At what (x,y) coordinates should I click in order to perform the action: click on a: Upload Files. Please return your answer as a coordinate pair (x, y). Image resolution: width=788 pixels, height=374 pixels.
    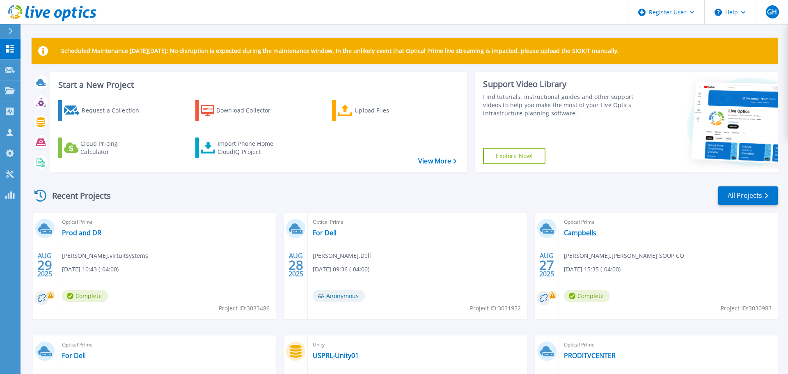
    Looking at the image, I should click on (377, 110).